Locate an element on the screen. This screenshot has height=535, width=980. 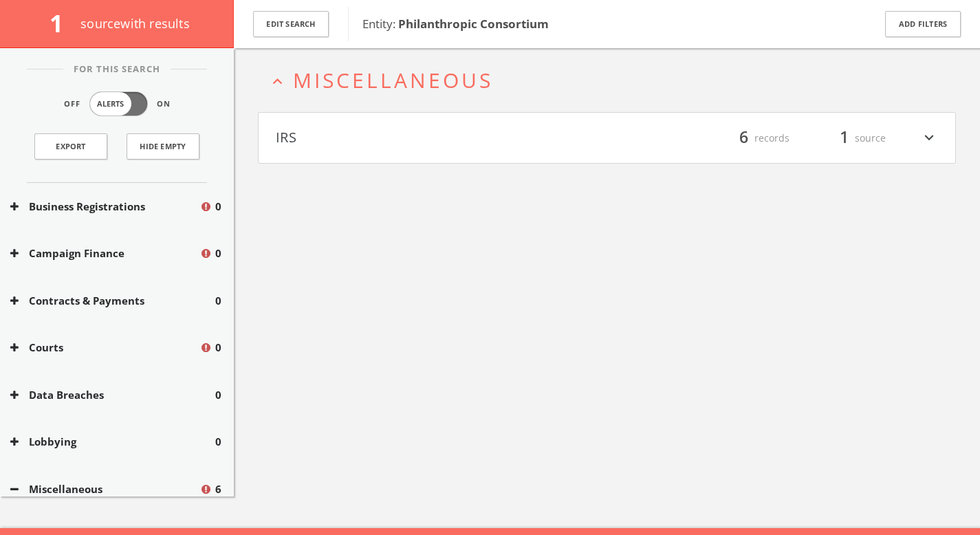
div: source is located at coordinates (845, 138).